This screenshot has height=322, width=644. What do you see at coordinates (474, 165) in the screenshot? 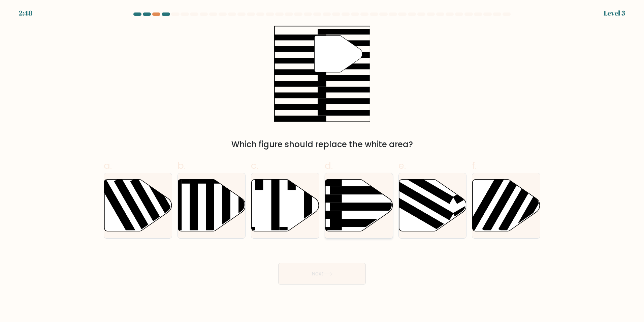
I see `span: f.` at bounding box center [474, 165].